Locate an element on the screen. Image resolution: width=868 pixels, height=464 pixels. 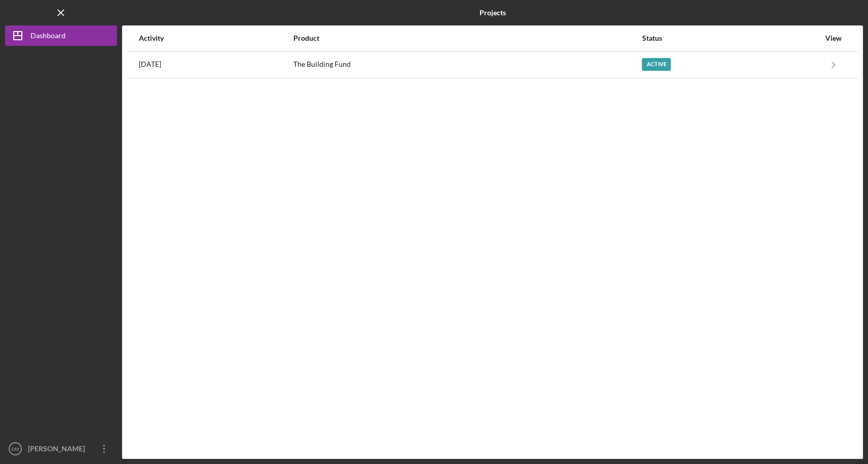
div: Dashboard is located at coordinates (48, 37).